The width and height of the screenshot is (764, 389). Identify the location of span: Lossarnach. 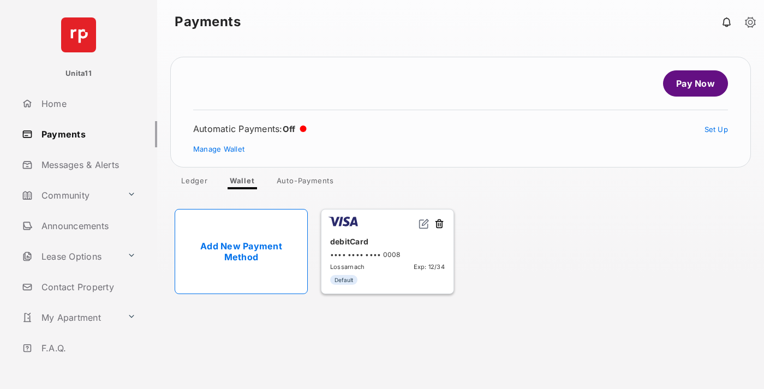
(347, 267).